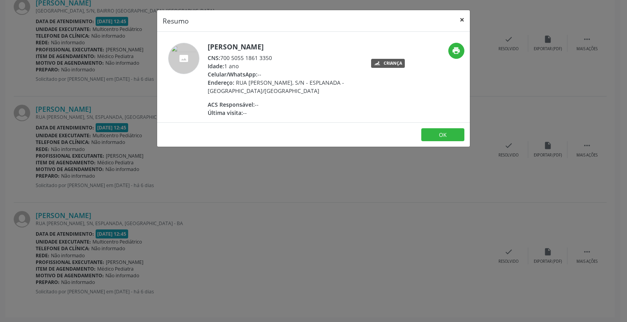 This screenshot has height=322, width=627. Describe the element at coordinates (392, 63) in the screenshot. I see `div: Criança` at that location.